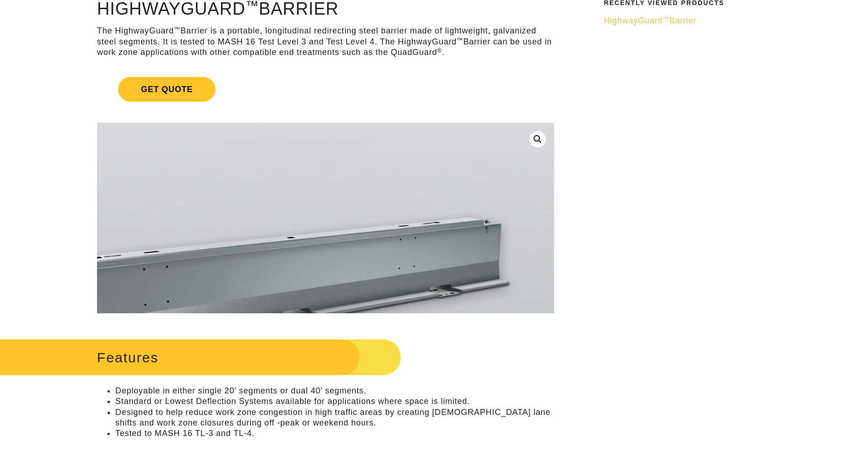 This screenshot has height=458, width=868. Describe the element at coordinates (334, 433) in the screenshot. I see `li: Tested to MASH 16 TL-3 and TL-4.` at that location.